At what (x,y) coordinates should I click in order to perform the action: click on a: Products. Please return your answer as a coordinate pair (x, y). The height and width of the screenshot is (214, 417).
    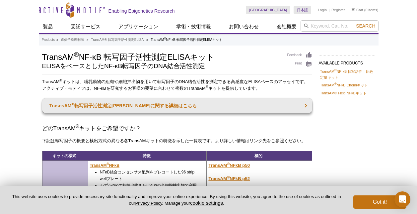
    Looking at the image, I should click on (48, 40).